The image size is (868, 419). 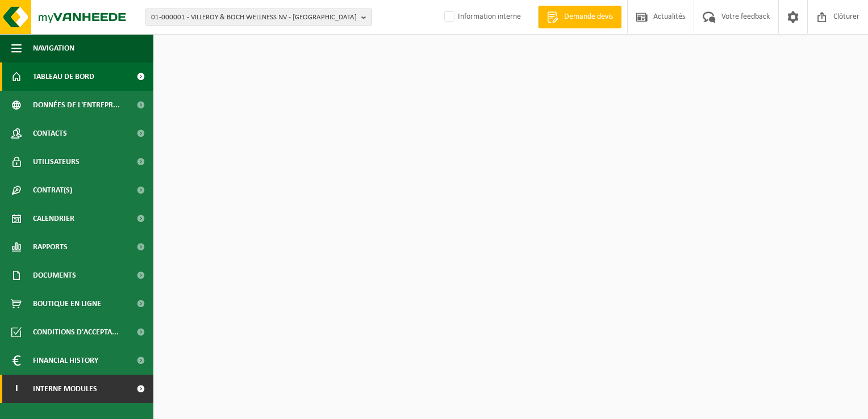 What do you see at coordinates (76, 332) in the screenshot?
I see `span: Conditions d'accepta...` at bounding box center [76, 332].